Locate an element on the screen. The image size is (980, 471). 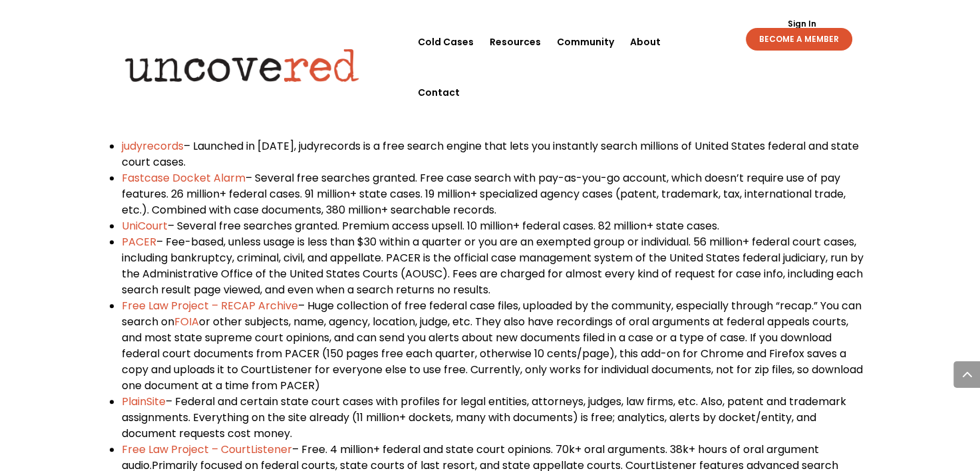
img: Uncovered logo is located at coordinates (242, 65).